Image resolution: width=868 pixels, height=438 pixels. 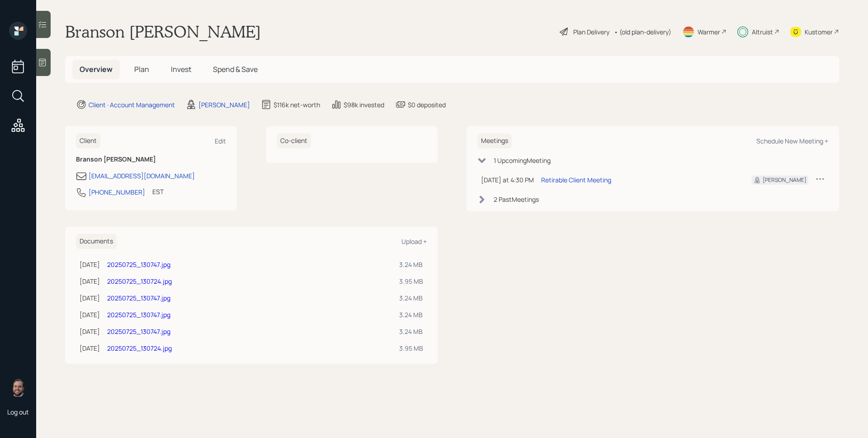 What do you see at coordinates (364, 104) in the screenshot?
I see `div: $98k invested` at bounding box center [364, 104].